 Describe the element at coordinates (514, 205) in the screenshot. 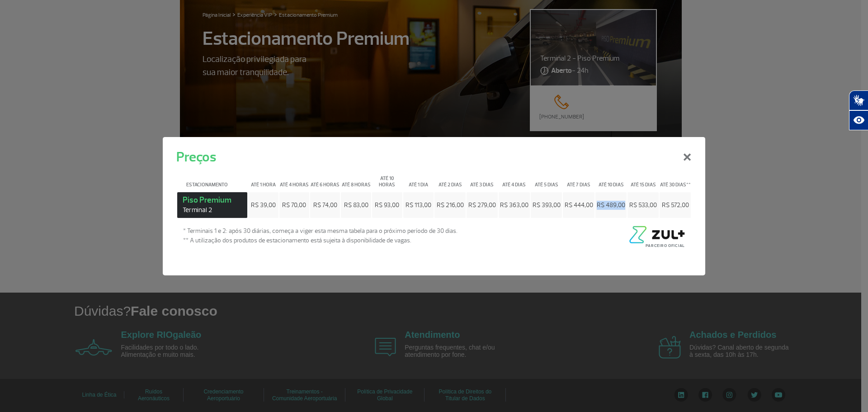

I see `span: R$ 363,00` at that location.